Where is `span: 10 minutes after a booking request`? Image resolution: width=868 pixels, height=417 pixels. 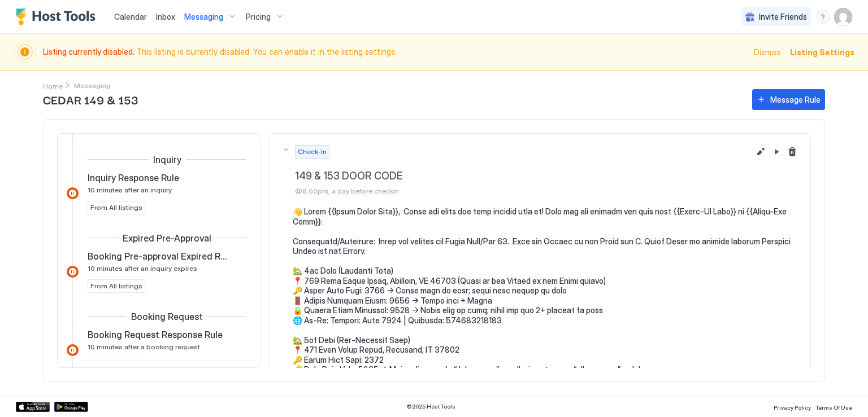
span: 10 minutes after a booking request is located at coordinates (144, 347).